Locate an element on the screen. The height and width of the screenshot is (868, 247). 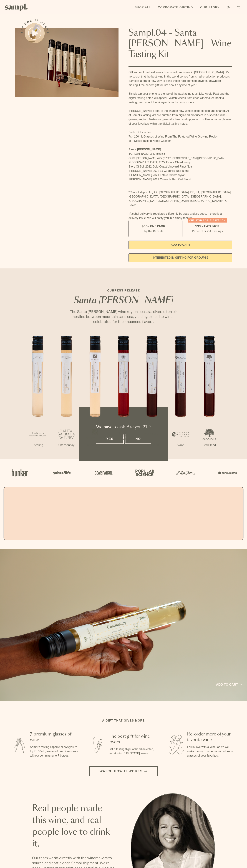
a: Add to cart is located at coordinates (229, 685).